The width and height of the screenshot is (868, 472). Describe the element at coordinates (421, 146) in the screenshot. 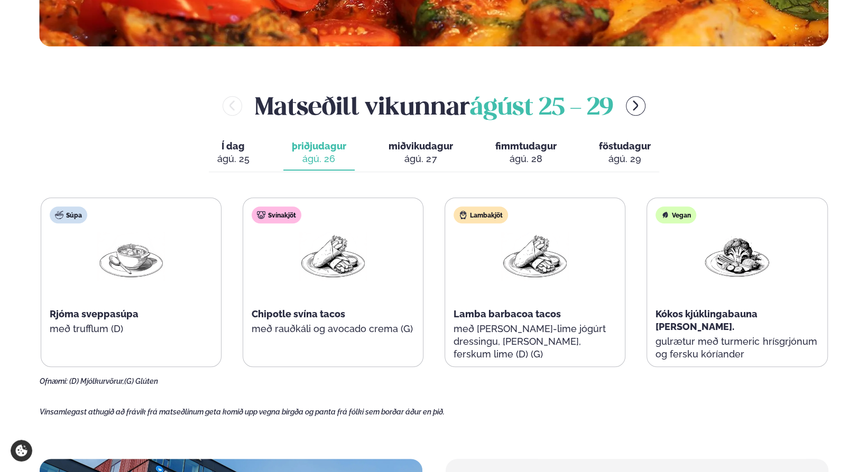

I see `span: miðvikudagur` at that location.